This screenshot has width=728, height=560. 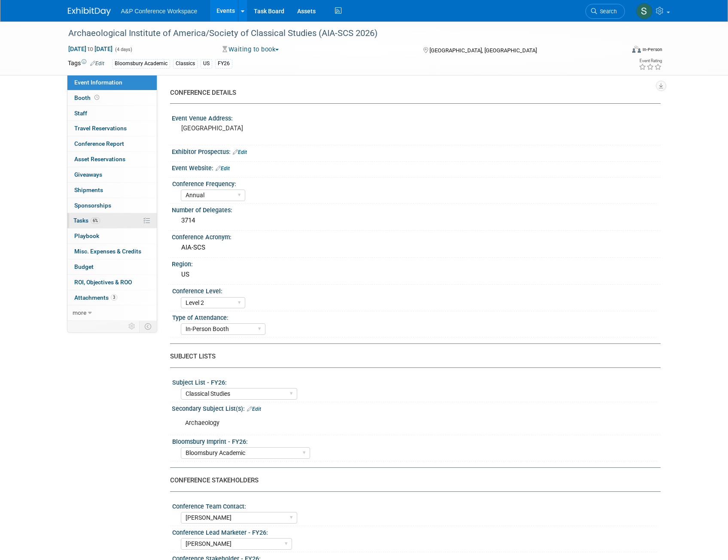 I want to click on span: 3, so click(x=114, y=297).